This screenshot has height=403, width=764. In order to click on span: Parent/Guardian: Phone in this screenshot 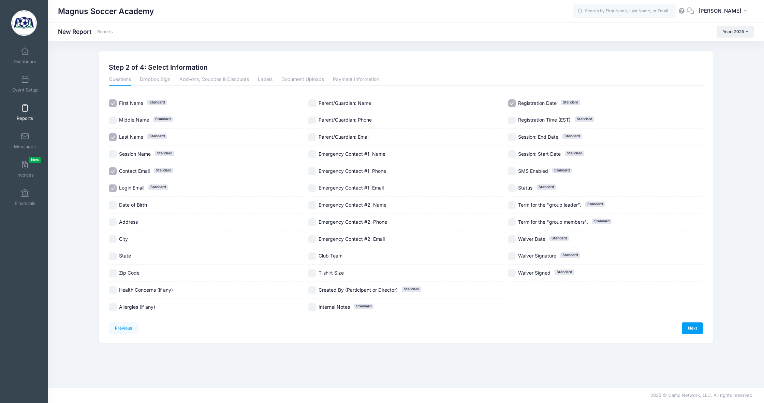, I will do `click(345, 119)`.